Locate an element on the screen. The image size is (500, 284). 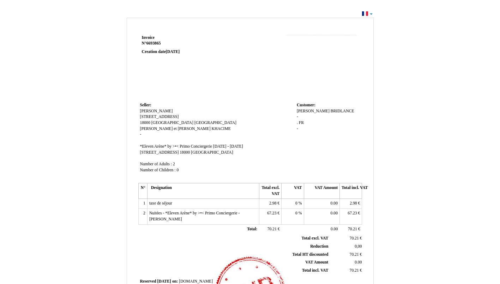
span: Customer: is located at coordinates (306, 105).